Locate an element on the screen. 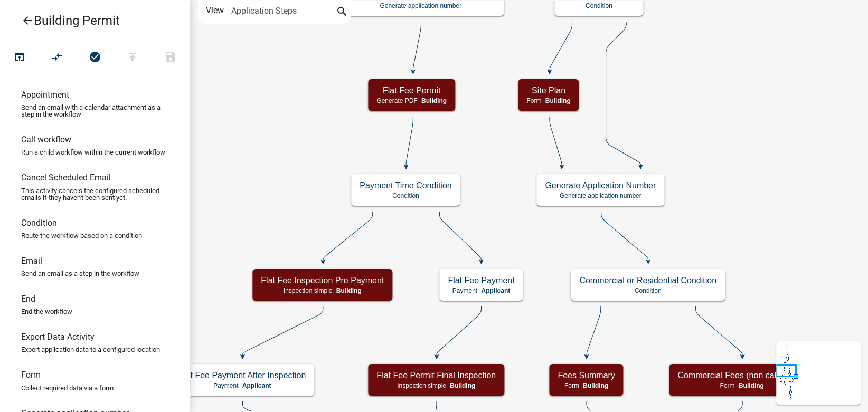 This screenshot has width=868, height=412. button: search is located at coordinates (342, 13).